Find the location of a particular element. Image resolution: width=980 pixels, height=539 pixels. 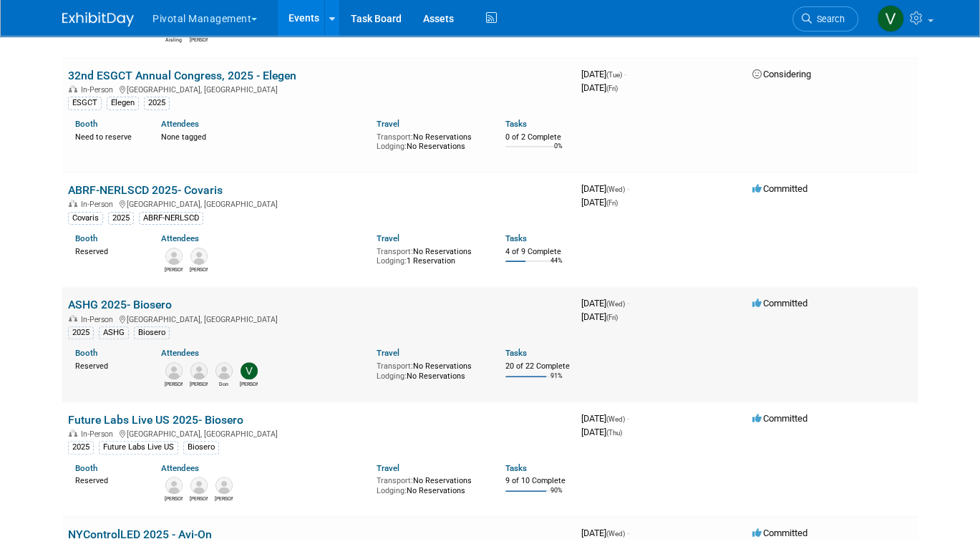

a: ABRF-NERLSCD 2025- Covaris is located at coordinates (145, 190).